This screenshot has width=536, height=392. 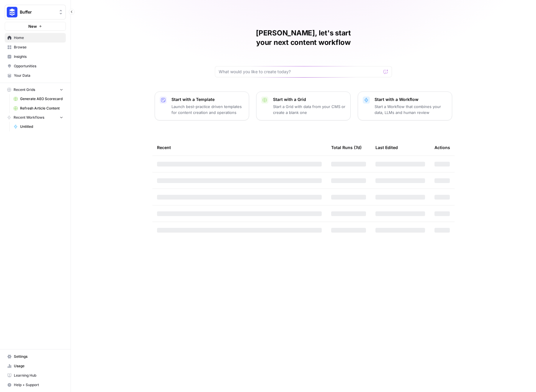 I want to click on p: Start with a Template, so click(x=208, y=99).